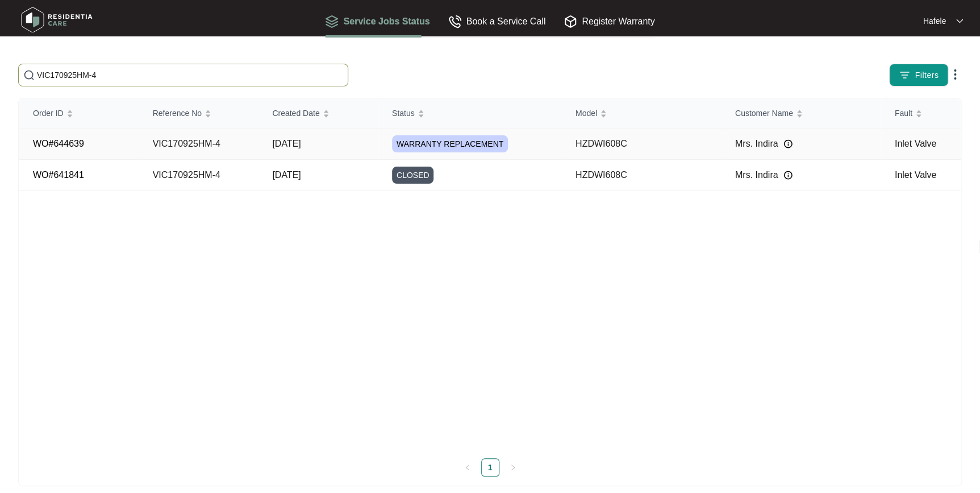 The image size is (980, 493). I want to click on span: WARRANTY REPLACEMENT, so click(450, 144).